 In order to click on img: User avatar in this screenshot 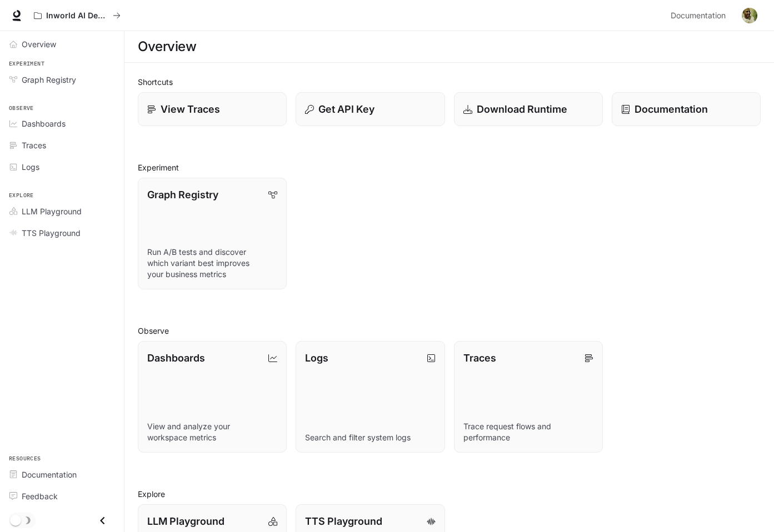, I will do `click(749, 16)`.